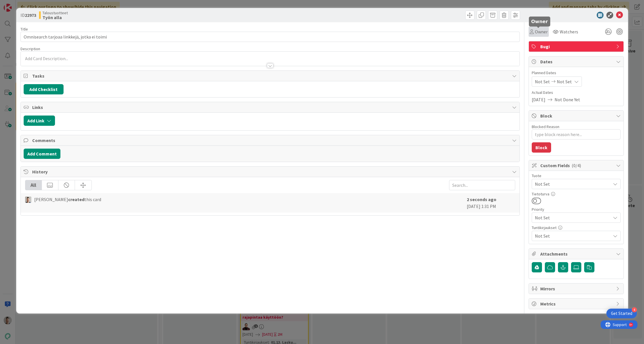 This screenshot has width=644, height=344. Describe the element at coordinates (577, 194) in the screenshot. I see `div: Tietoturva` at that location.